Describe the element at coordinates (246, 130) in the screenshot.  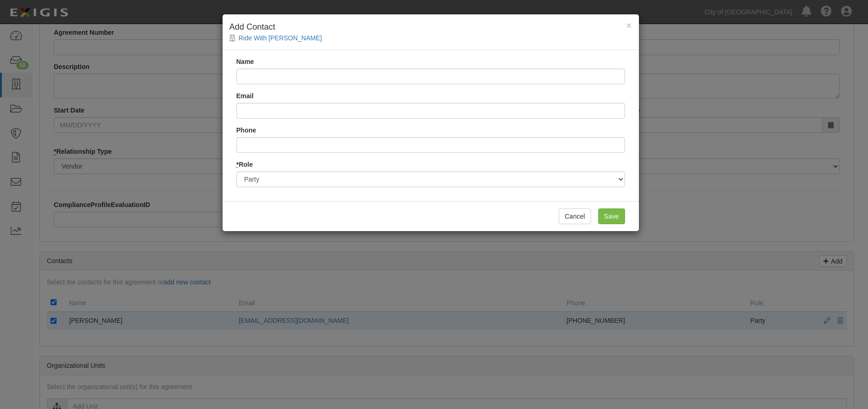
I see `label: Phone` at that location.